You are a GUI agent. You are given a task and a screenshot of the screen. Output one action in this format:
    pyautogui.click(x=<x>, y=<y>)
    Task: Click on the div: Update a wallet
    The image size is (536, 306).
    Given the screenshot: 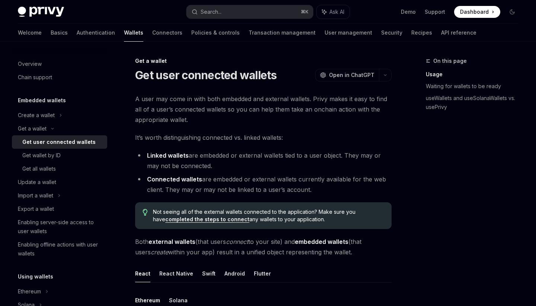 What is the action you would take?
    pyautogui.click(x=37, y=182)
    